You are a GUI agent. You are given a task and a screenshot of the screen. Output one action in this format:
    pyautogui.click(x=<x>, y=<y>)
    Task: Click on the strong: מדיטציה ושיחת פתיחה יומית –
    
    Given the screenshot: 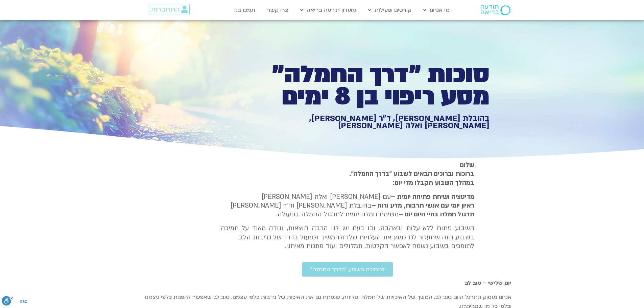 What is the action you would take?
    pyautogui.click(x=432, y=197)
    